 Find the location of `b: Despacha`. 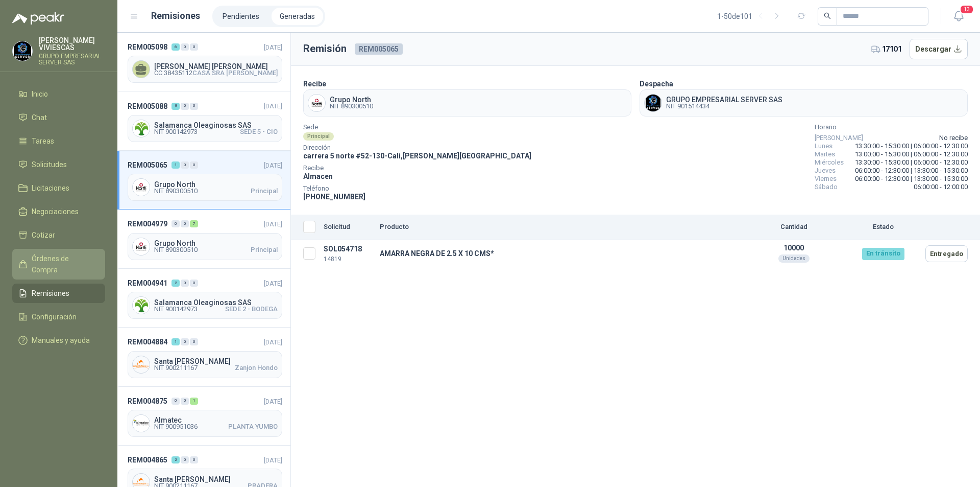

b: Despacha is located at coordinates (656, 83).